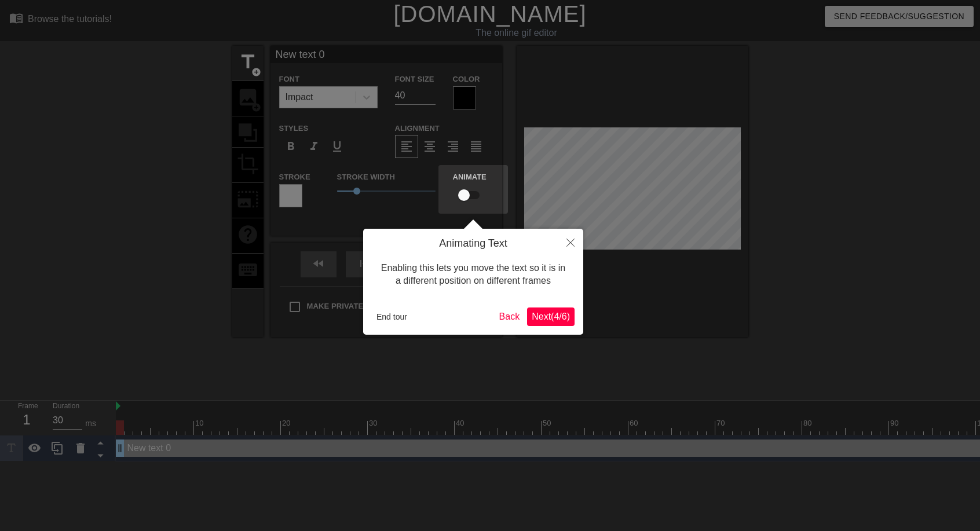  Describe the element at coordinates (391, 317) in the screenshot. I see `button: End tour` at that location.